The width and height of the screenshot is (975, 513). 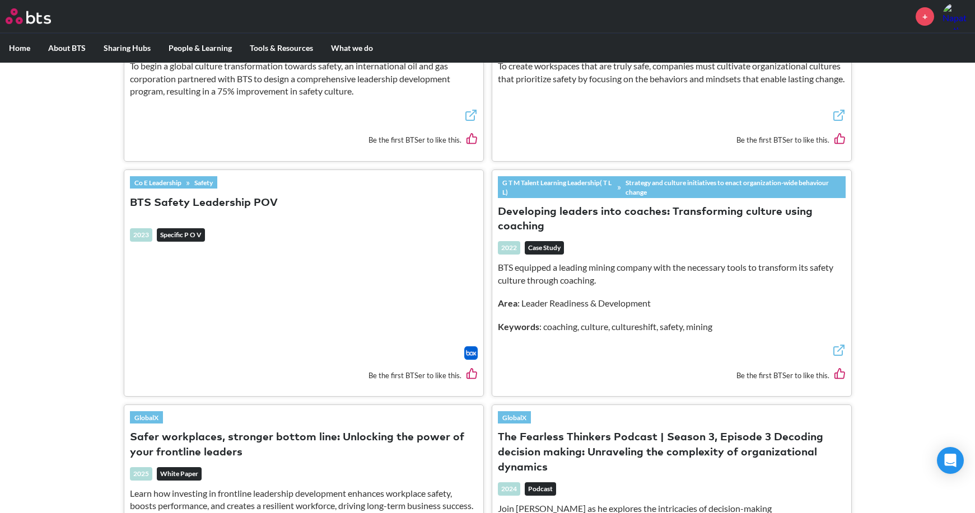 I want to click on a: Go home, so click(x=39, y=16).